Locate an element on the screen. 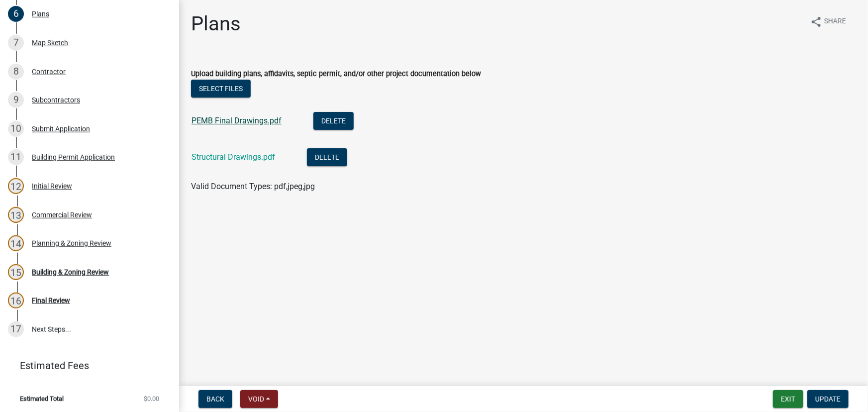 The height and width of the screenshot is (412, 868). div: 12 is located at coordinates (16, 186).